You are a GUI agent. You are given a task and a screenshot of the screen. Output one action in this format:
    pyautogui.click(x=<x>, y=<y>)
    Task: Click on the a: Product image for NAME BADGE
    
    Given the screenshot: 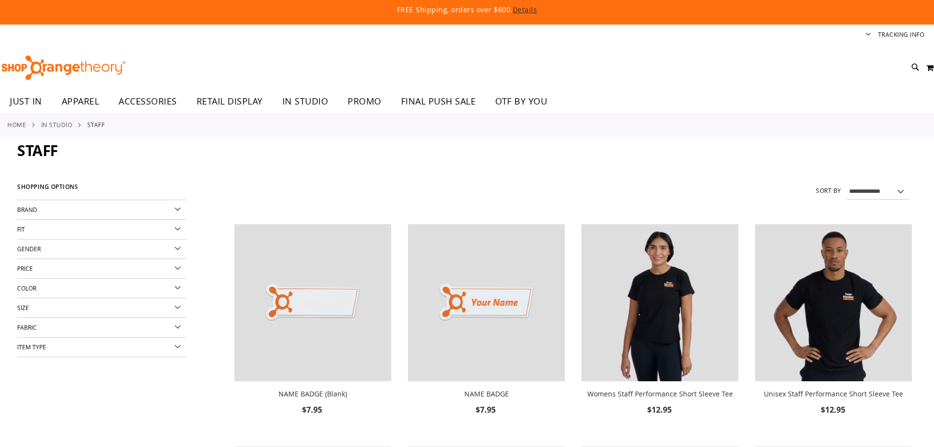 What is the action you would take?
    pyautogui.click(x=487, y=304)
    